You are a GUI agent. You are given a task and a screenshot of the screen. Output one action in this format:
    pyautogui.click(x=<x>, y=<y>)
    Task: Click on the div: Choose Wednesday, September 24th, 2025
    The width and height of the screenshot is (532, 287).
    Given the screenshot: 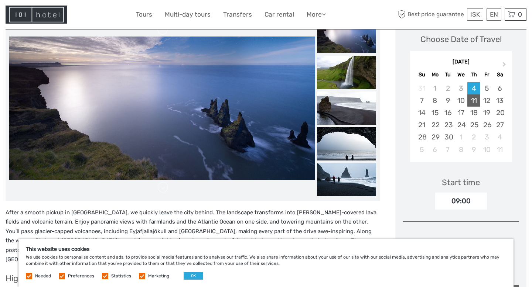 What is the action you would take?
    pyautogui.click(x=460, y=125)
    